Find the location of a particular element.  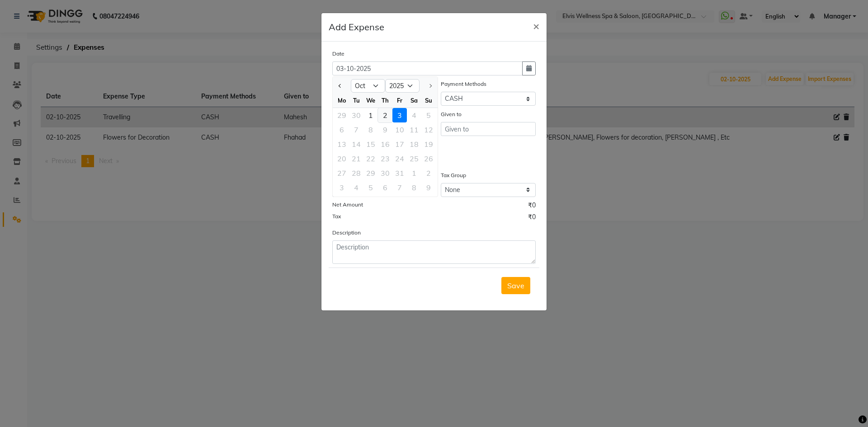

div: Tu is located at coordinates (356, 101).